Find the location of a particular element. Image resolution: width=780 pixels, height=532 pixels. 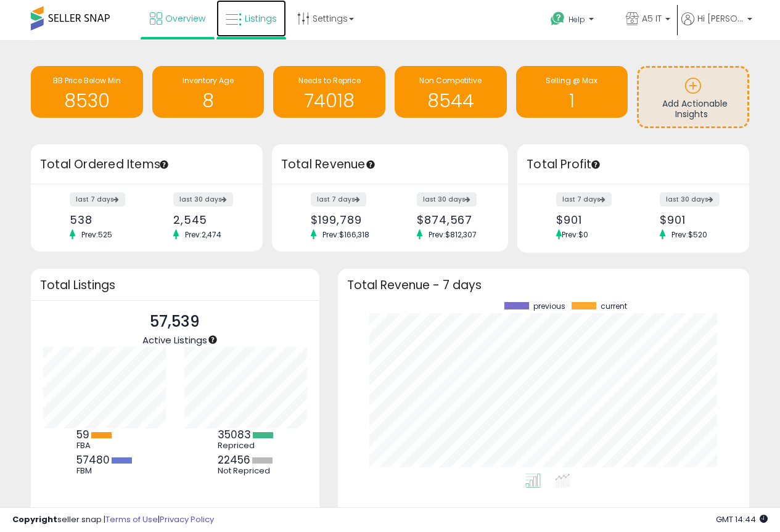

h3: Total Revenue is located at coordinates (390, 164).